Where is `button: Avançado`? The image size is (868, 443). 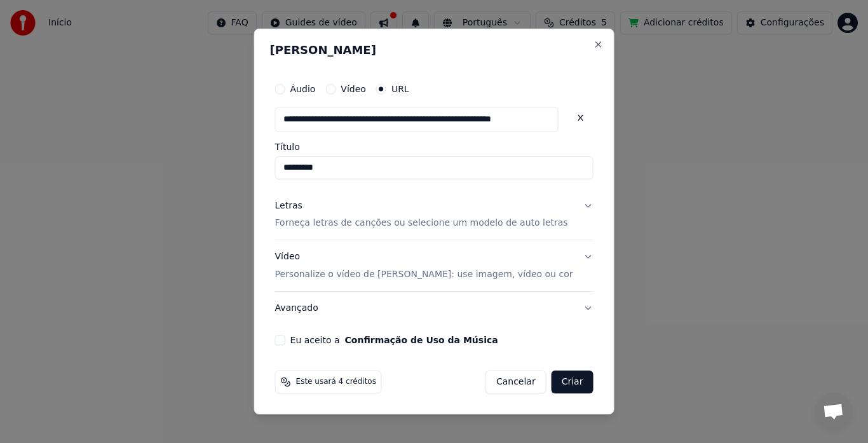 button: Avançado is located at coordinates (434, 308).